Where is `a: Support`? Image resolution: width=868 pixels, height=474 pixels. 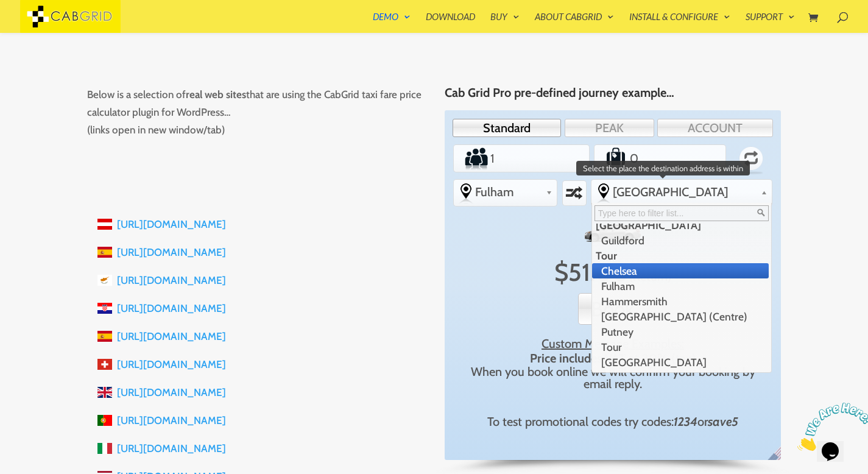 a: Support is located at coordinates (770, 22).